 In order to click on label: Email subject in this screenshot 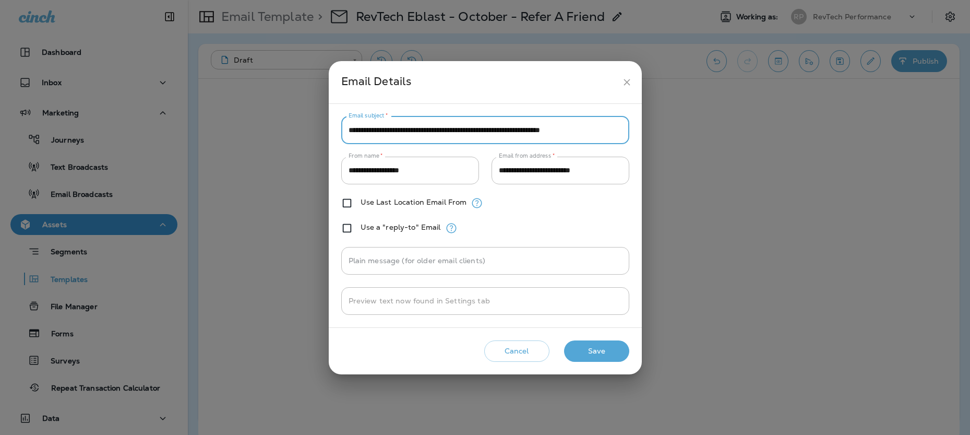, I will do `click(368, 115)`.